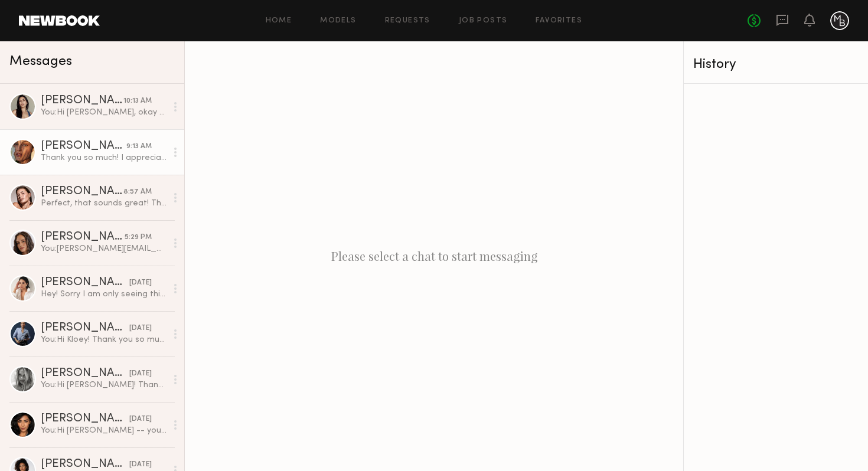 This screenshot has width=868, height=471. I want to click on a: Requests, so click(408, 21).